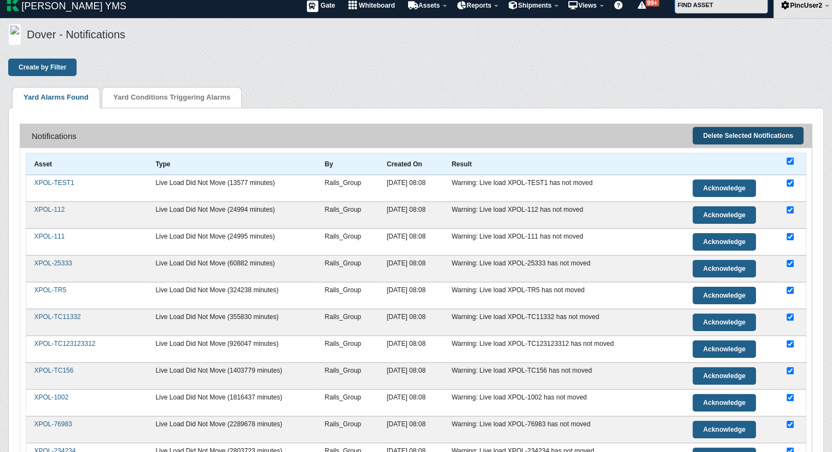 This screenshot has width=832, height=452. What do you see at coordinates (50, 290) in the screenshot?
I see `a: XPOL-TR5` at bounding box center [50, 290].